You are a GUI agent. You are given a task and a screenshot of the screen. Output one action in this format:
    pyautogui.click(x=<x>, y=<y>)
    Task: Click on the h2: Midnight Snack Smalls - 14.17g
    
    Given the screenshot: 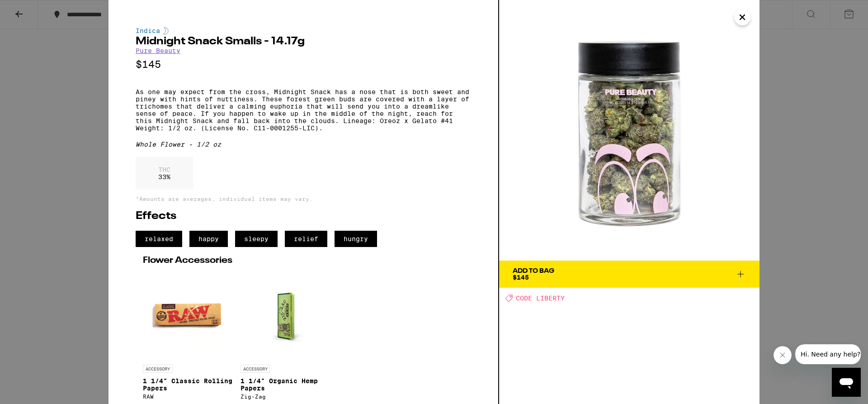 What is the action you would take?
    pyautogui.click(x=303, y=42)
    